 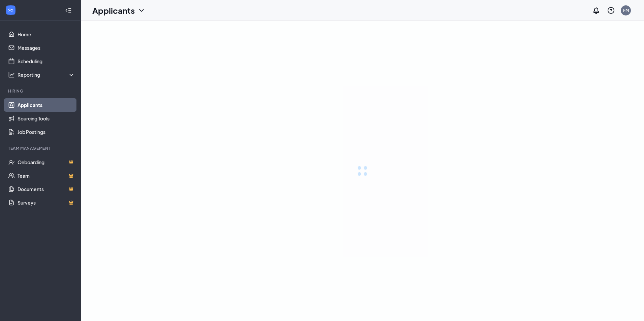 I want to click on div: Team Management, so click(x=41, y=148).